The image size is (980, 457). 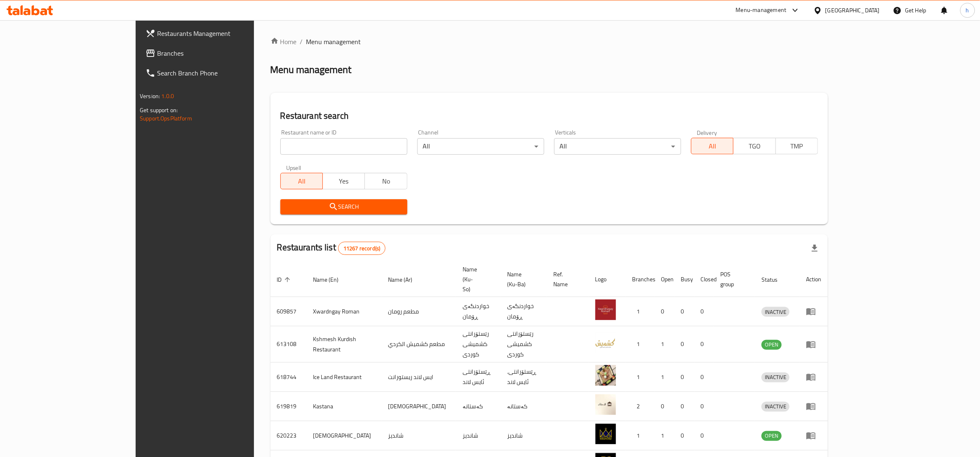 I want to click on a: Branches, so click(x=219, y=53).